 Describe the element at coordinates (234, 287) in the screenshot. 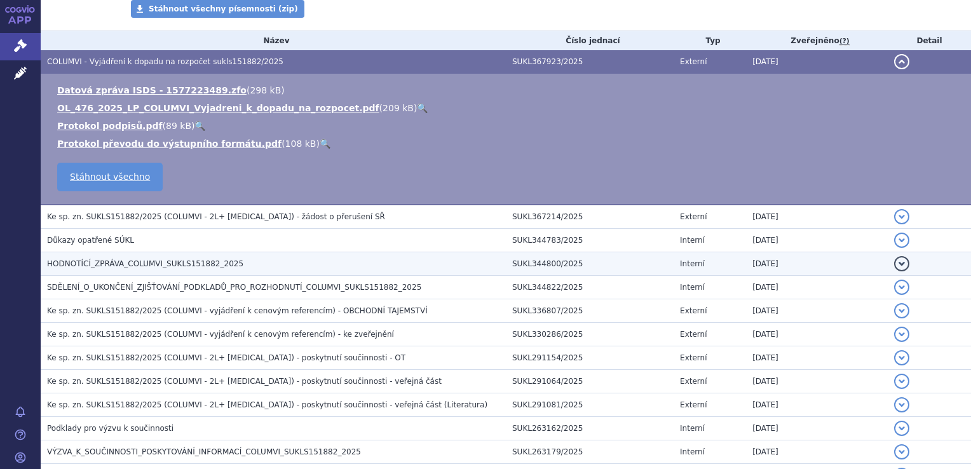

I see `span: SDĚLENÍ_O_UKONČENÍ_ZJIŠŤOVÁNÍ_PODKLADŮ_PRO_ROZHODNUTÍ_COLUMVI_SUKLS151882_2025` at that location.